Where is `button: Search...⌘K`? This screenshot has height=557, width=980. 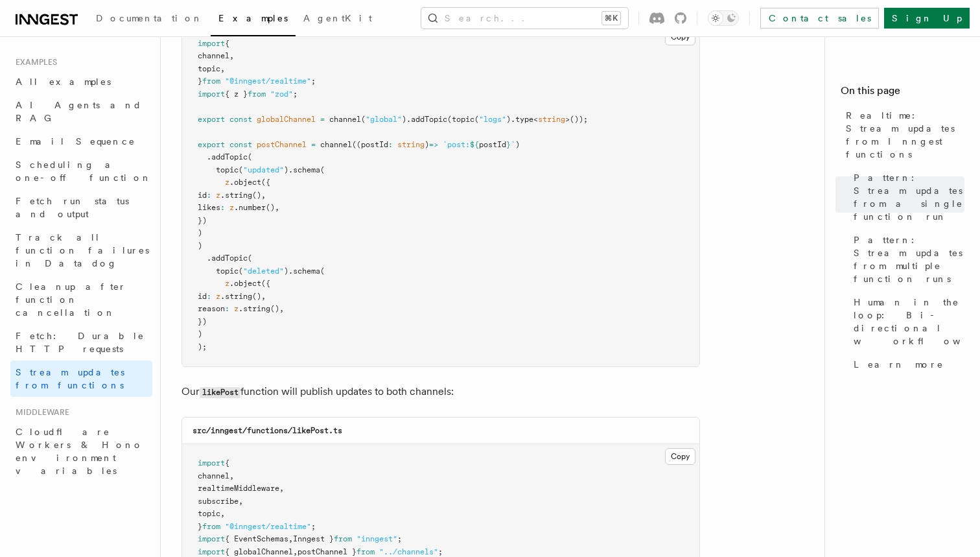
button: Search...⌘K is located at coordinates (524, 18).